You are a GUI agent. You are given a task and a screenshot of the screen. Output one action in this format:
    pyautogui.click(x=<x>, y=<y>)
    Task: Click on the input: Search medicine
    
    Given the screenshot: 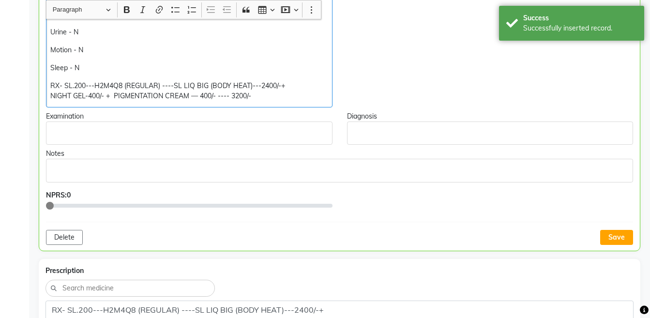 What is the action you would take?
    pyautogui.click(x=135, y=288)
    